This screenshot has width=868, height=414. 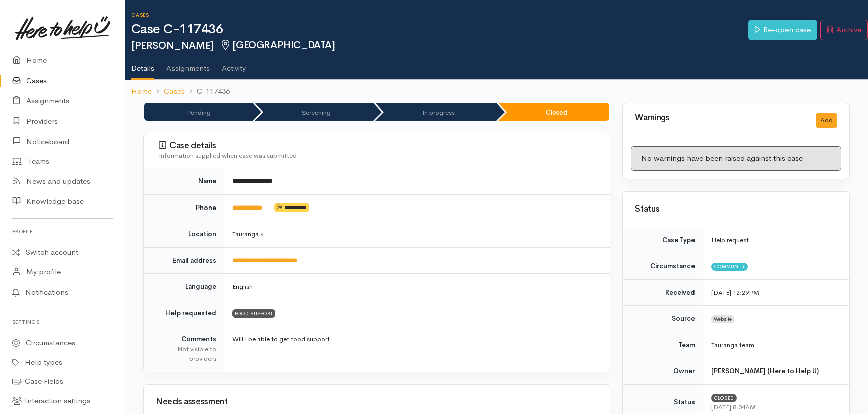 I want to click on td: Email address, so click(x=184, y=260).